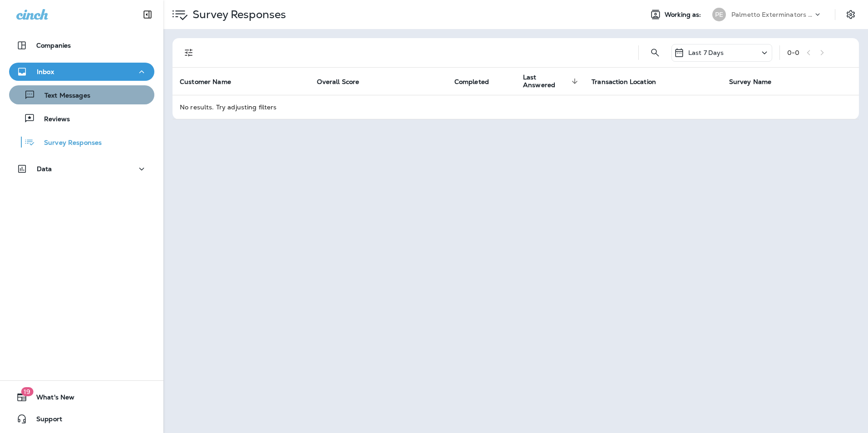  I want to click on span: Support, so click(45, 421).